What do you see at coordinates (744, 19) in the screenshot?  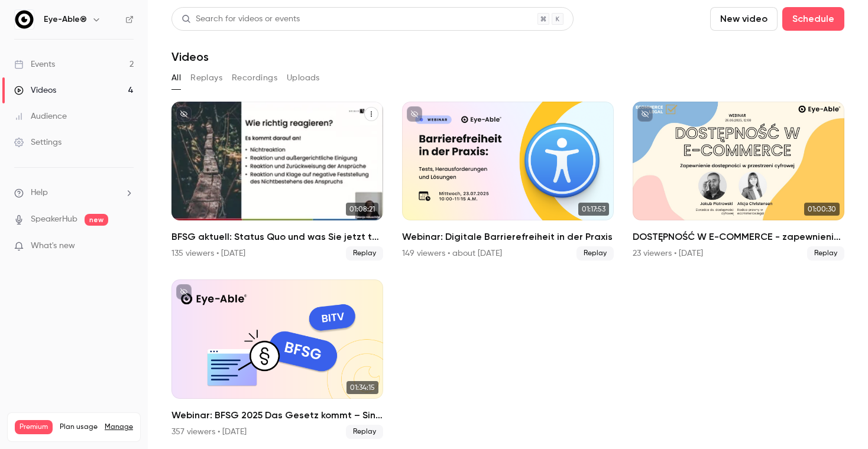 I see `button: New video` at bounding box center [744, 19].